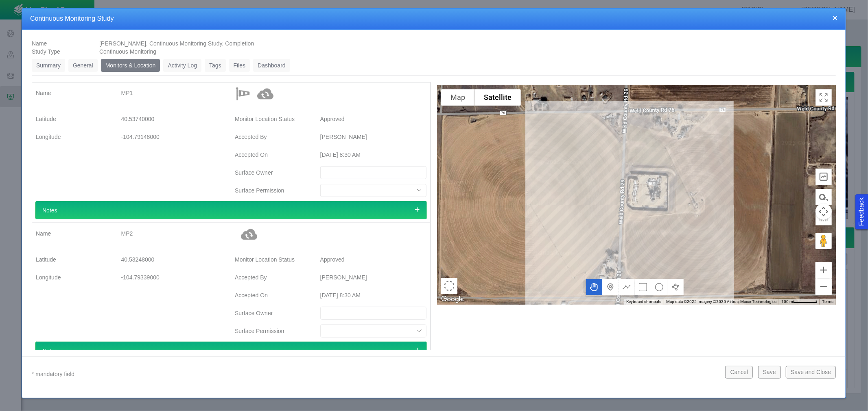  I want to click on button: Draw a multipoint line, so click(626, 288).